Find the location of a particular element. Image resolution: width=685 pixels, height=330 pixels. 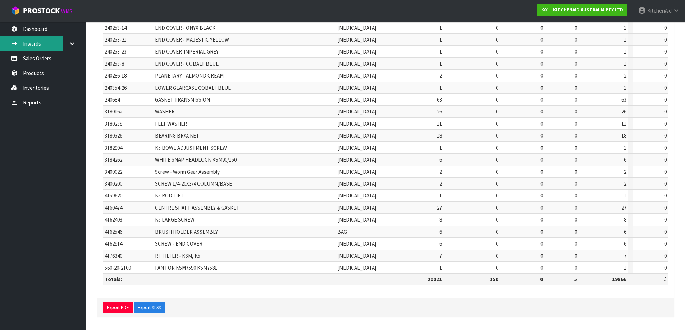

span: 11 is located at coordinates (439, 124).